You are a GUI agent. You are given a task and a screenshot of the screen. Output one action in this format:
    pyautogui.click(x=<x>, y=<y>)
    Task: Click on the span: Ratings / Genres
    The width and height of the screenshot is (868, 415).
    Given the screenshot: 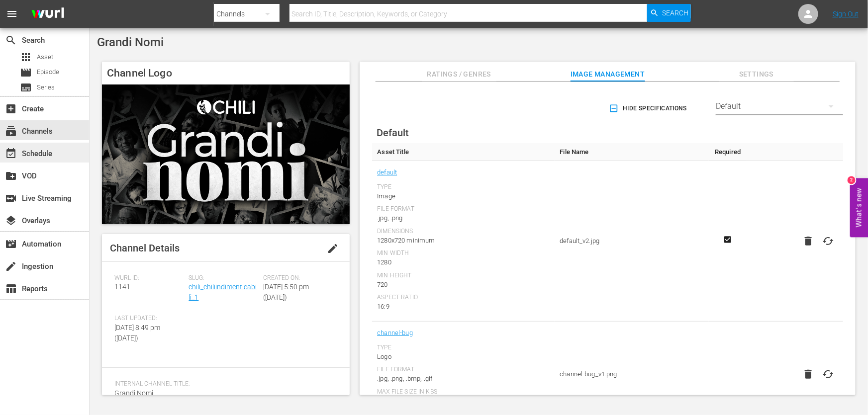 What is the action you would take?
    pyautogui.click(x=459, y=74)
    